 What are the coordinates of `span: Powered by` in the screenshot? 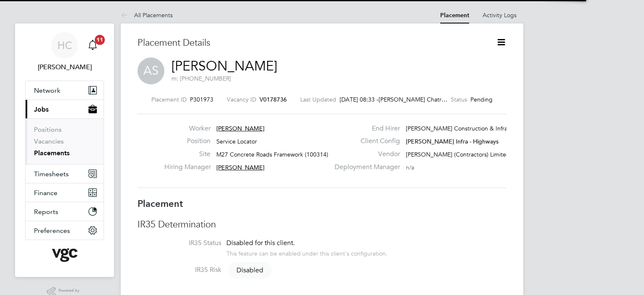 It's located at (70, 290).